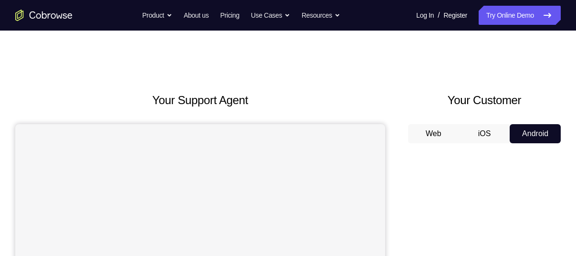  Describe the element at coordinates (519, 15) in the screenshot. I see `a: Try Online Demo` at that location.